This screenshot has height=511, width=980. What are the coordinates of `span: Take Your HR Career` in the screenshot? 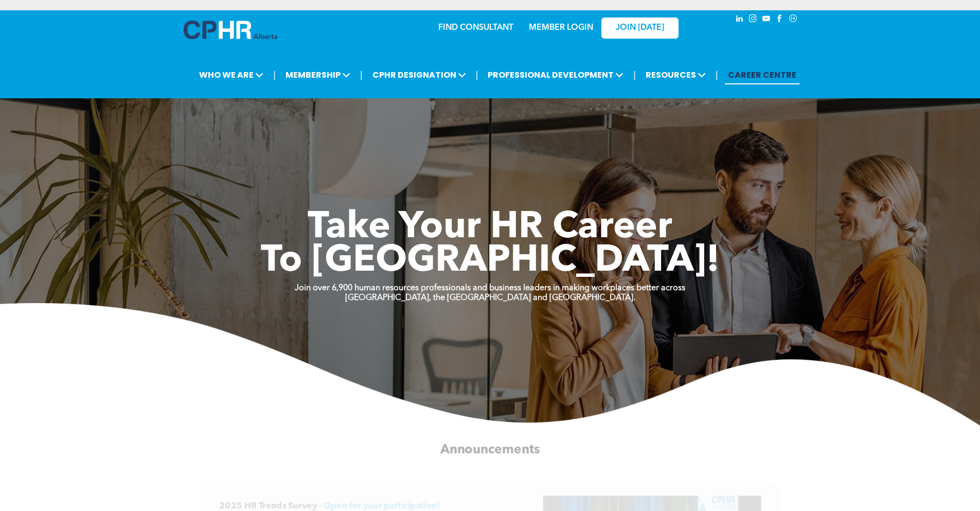 It's located at (490, 228).